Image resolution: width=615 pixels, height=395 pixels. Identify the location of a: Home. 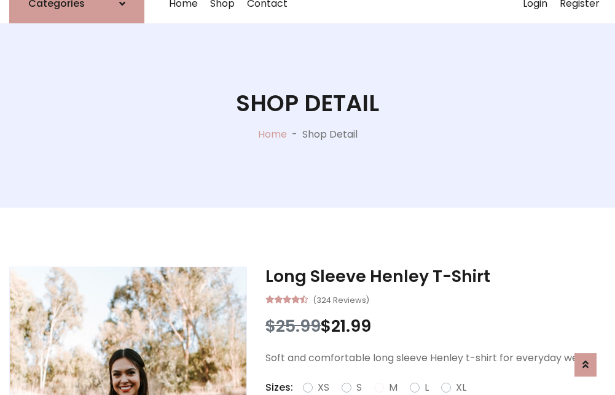
(272, 134).